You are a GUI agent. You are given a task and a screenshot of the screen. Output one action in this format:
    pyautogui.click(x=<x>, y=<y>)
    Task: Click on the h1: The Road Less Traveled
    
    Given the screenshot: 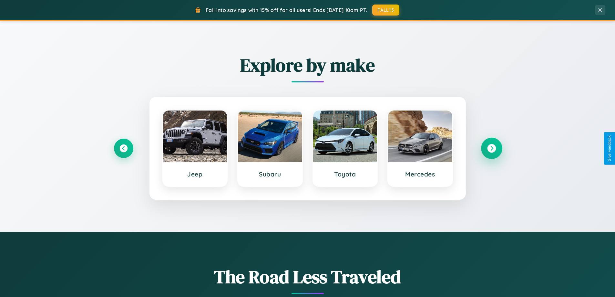 What is the action you would take?
    pyautogui.click(x=308, y=276)
    